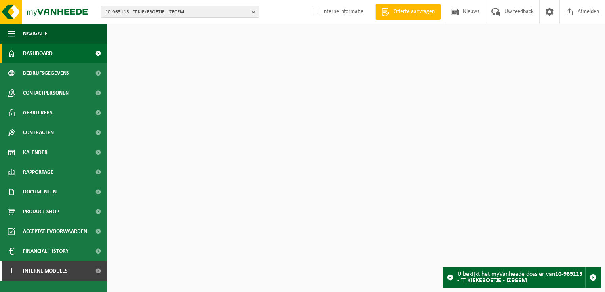  Describe the element at coordinates (38, 113) in the screenshot. I see `span: Gebruikers` at that location.